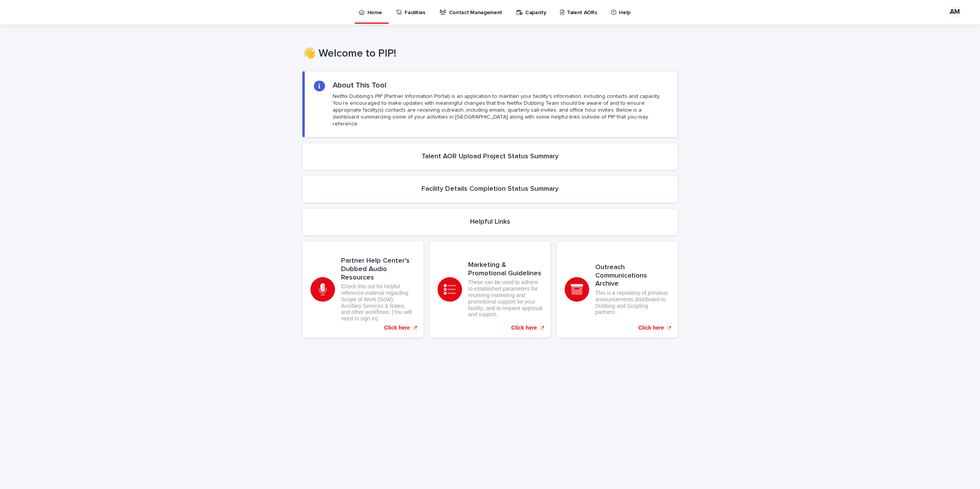 This screenshot has height=489, width=980. Describe the element at coordinates (490, 189) in the screenshot. I see `h2: Facility Details Completion Status Summary` at that location.